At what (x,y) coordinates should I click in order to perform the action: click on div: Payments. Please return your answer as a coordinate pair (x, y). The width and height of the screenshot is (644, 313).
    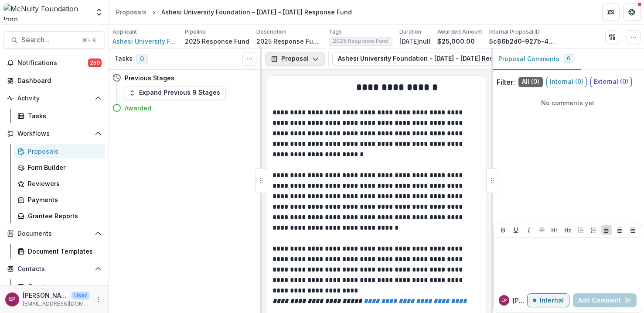
    Looking at the image, I should click on (63, 199).